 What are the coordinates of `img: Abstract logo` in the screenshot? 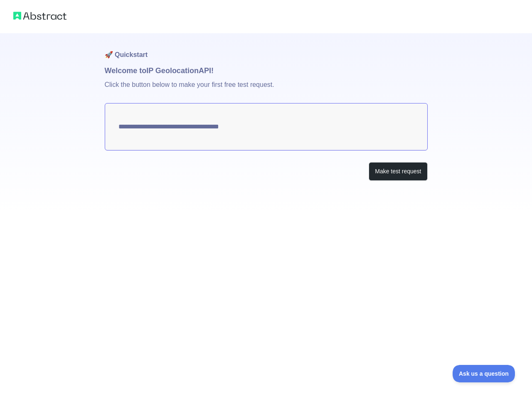 It's located at (40, 16).